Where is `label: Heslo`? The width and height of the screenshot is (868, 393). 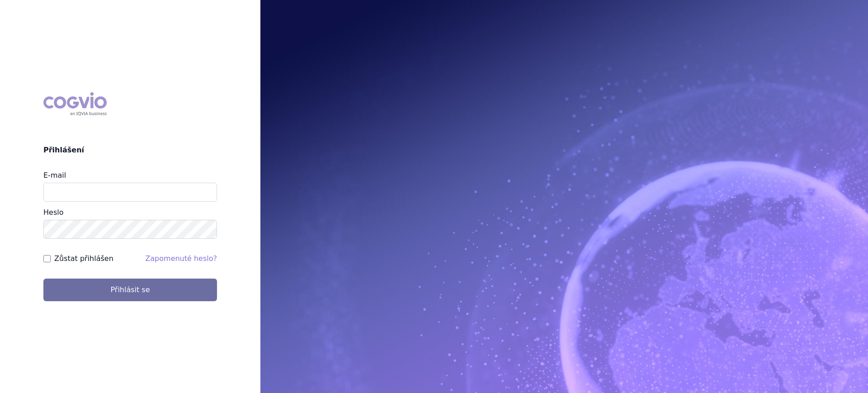 label: Heslo is located at coordinates (53, 212).